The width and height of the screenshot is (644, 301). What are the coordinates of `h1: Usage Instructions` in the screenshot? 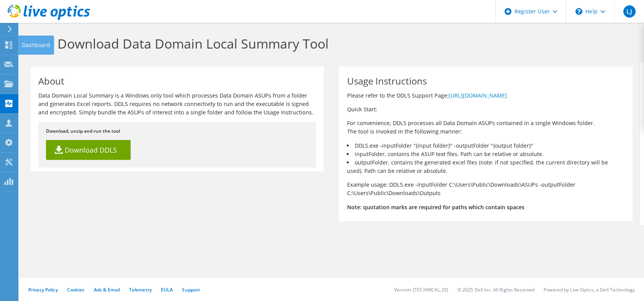 It's located at (483, 81).